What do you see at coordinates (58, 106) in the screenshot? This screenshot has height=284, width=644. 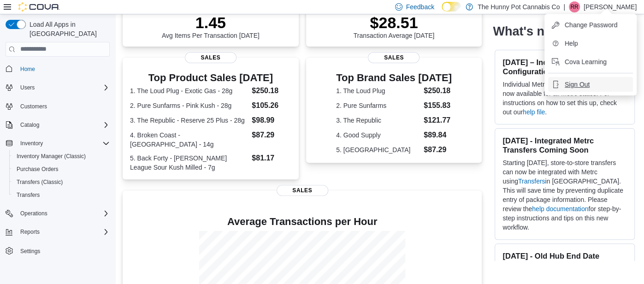 I see `button: Customers` at bounding box center [58, 106].